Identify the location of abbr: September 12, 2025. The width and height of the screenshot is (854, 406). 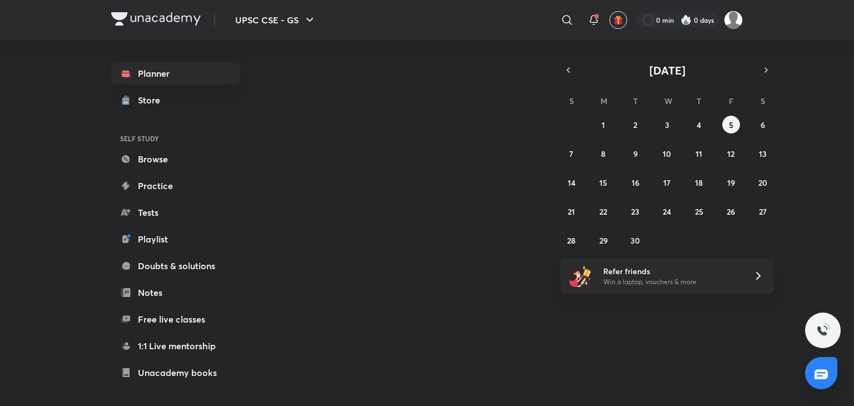
(730, 153).